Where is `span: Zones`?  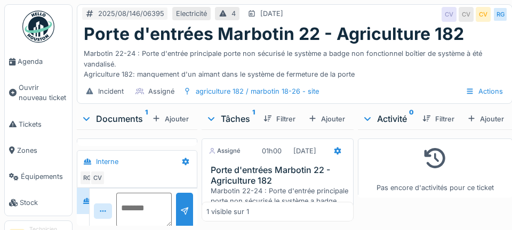
span: Zones is located at coordinates (42, 150).